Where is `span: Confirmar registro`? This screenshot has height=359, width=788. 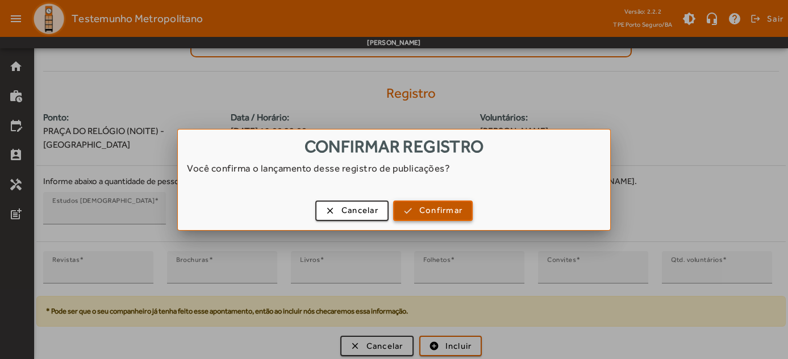 span: Confirmar registro is located at coordinates (394, 146).